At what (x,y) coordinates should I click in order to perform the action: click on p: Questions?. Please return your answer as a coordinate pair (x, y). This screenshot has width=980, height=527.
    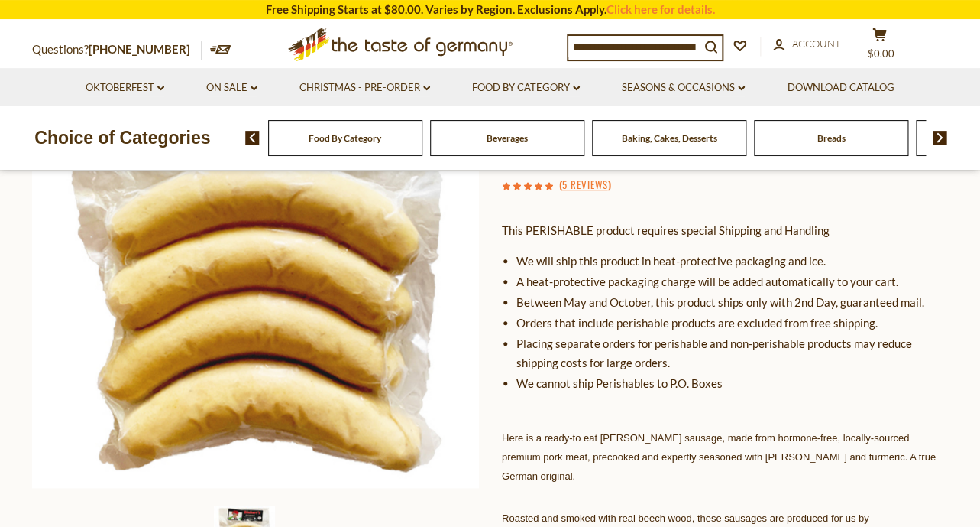
    Looking at the image, I should click on (117, 49).